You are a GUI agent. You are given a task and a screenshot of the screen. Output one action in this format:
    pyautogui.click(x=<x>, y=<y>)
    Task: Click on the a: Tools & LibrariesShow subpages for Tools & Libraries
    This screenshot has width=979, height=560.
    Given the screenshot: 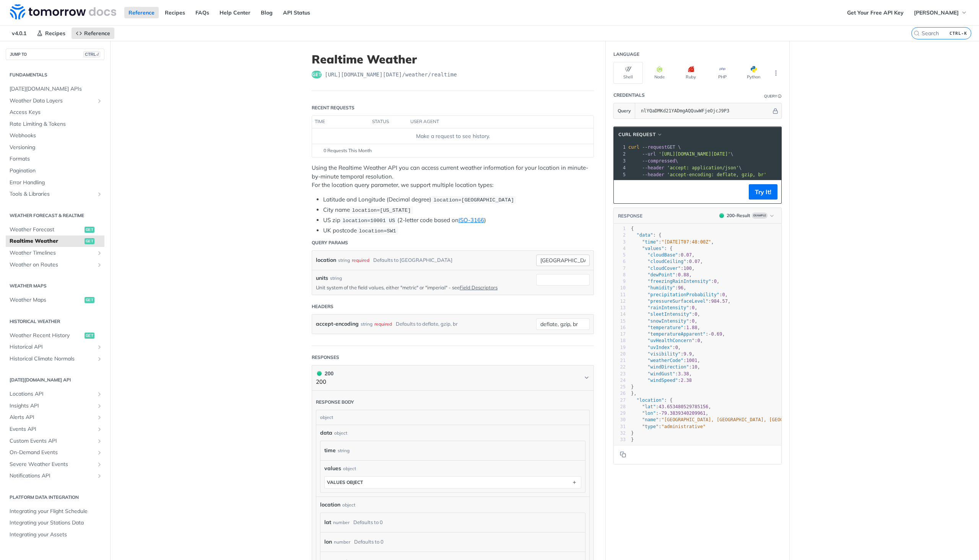 What is the action you would take?
    pyautogui.click(x=55, y=194)
    